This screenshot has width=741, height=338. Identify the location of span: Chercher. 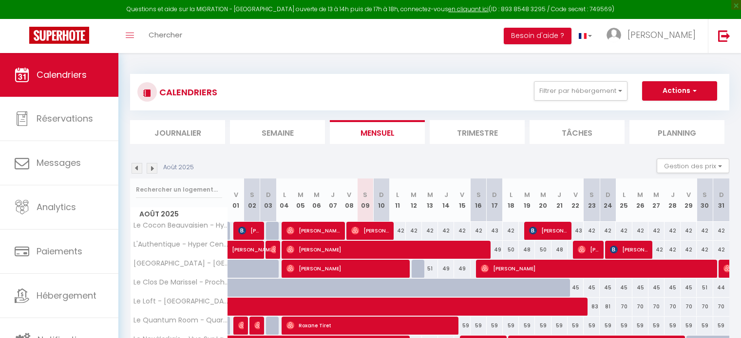
(165, 35).